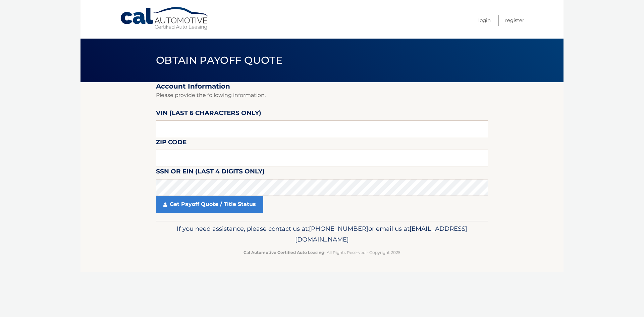 Image resolution: width=644 pixels, height=317 pixels. Describe the element at coordinates (219, 60) in the screenshot. I see `span: Obtain Payoff Quote` at that location.